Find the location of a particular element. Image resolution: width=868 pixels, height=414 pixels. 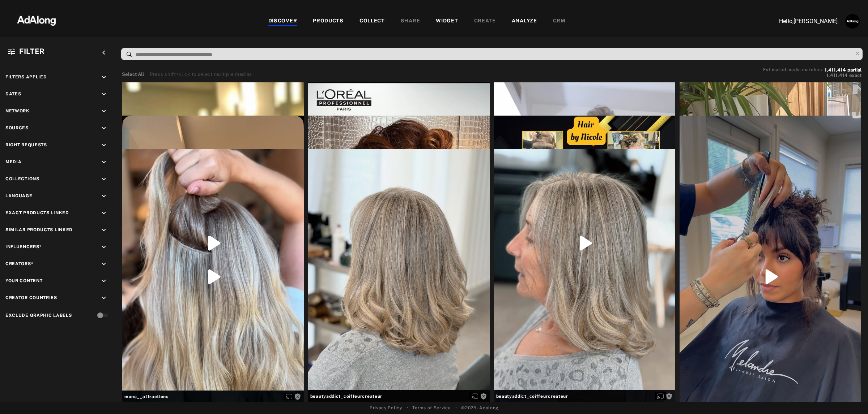

button: Enable diffusion on this media is located at coordinates (475, 396).